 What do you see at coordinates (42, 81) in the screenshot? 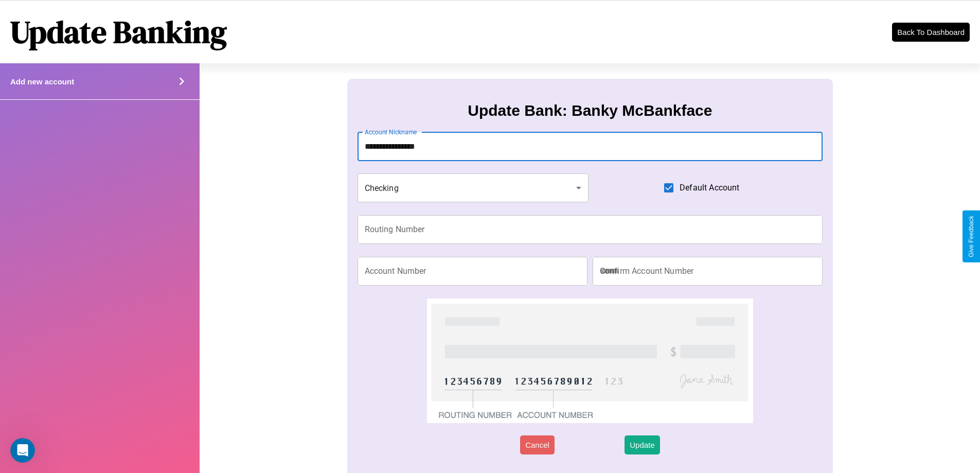
I see `h4: Add new account` at bounding box center [42, 81].